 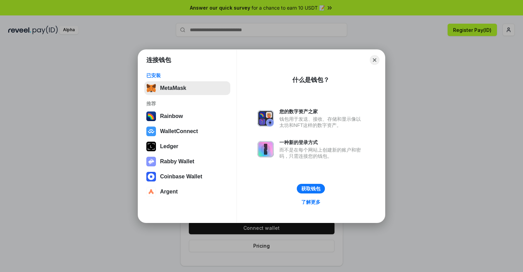 What do you see at coordinates (187, 162) in the screenshot?
I see `button: Rabby Wallet` at bounding box center [187, 162].